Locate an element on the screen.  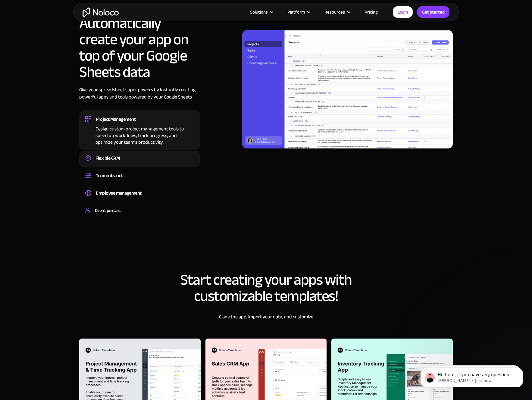
div: Create a custom CRM that you can adapt to your business’s needs, centralize your workflows, and m... is located at coordinates (140, 164).